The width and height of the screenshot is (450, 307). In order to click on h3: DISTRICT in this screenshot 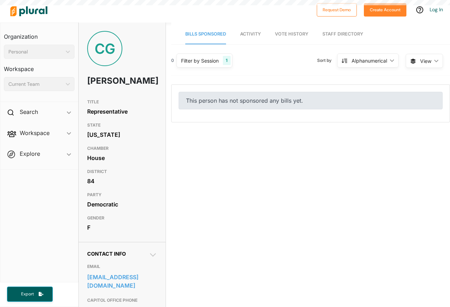, I will do `click(122, 172)`.